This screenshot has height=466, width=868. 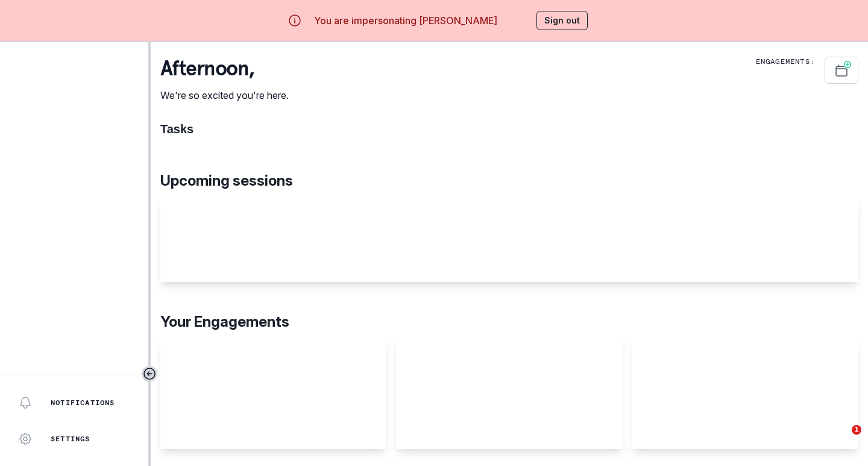 What do you see at coordinates (857, 430) in the screenshot?
I see `span: 1` at bounding box center [857, 430].